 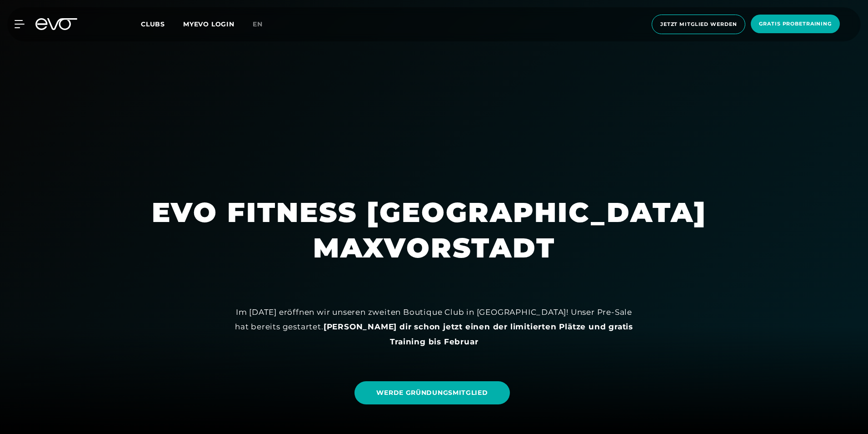 What do you see at coordinates (699, 24) in the screenshot?
I see `a: Jetzt Mitglied werden` at bounding box center [699, 24].